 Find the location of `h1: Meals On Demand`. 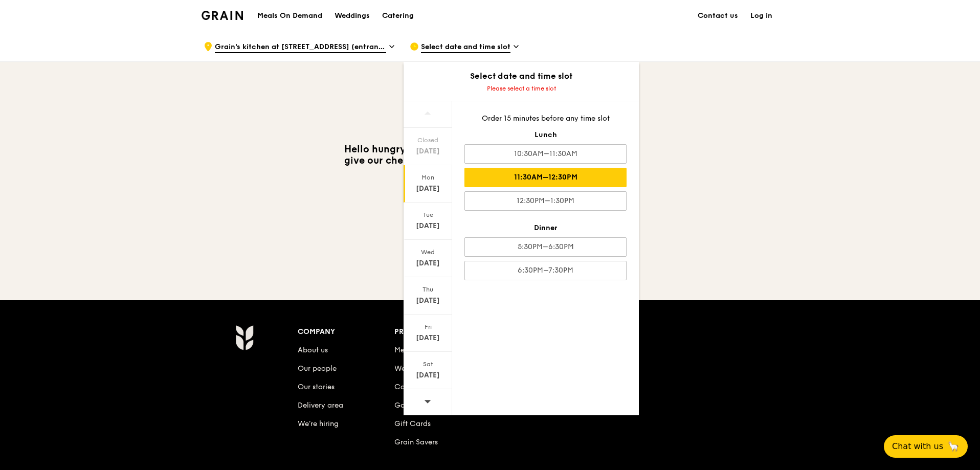

h1: Meals On Demand is located at coordinates (289, 16).